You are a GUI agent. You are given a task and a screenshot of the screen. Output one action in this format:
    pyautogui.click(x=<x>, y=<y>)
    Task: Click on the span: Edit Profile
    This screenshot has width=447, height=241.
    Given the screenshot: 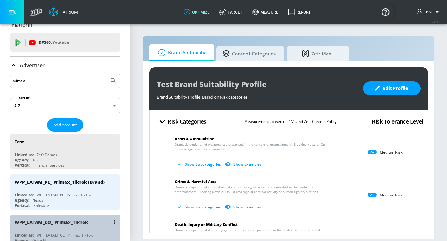 What is the action you would take?
    pyautogui.click(x=391, y=88)
    